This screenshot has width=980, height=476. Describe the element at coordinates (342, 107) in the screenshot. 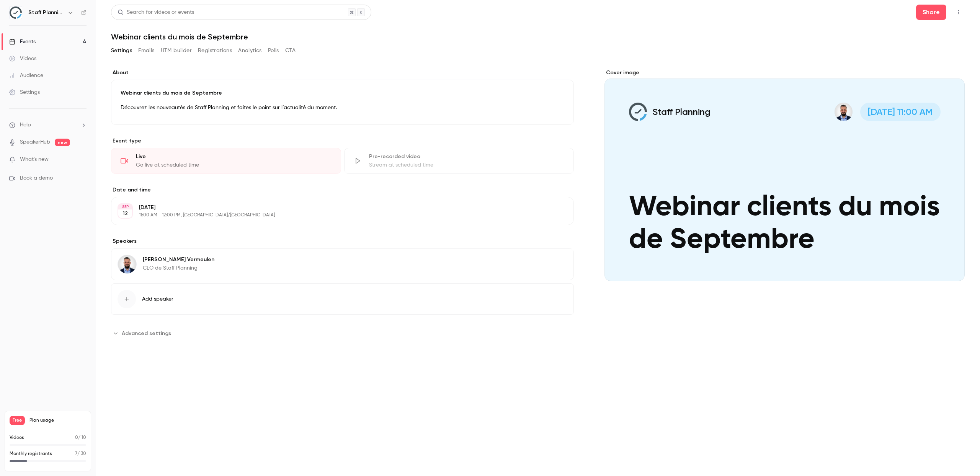

I see `p: Découvrez les nouveautés de Staff Planning et faites le point sur l’actualité du moment.` at that location.